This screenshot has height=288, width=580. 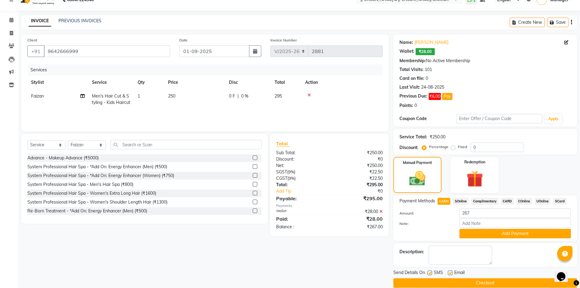 I want to click on div: Payments, so click(x=329, y=206).